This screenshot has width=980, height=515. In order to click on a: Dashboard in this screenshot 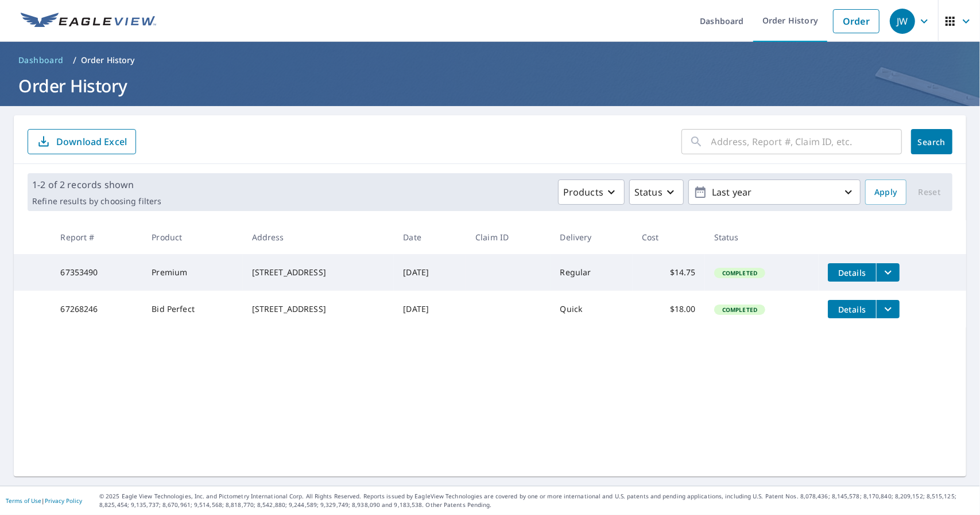, I will do `click(40, 60)`.